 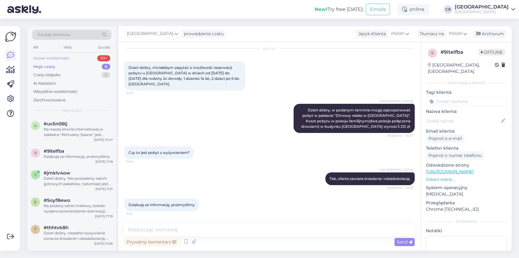 What do you see at coordinates (137, 161) in the screenshot?
I see `span: 11:04` at bounding box center [137, 161].